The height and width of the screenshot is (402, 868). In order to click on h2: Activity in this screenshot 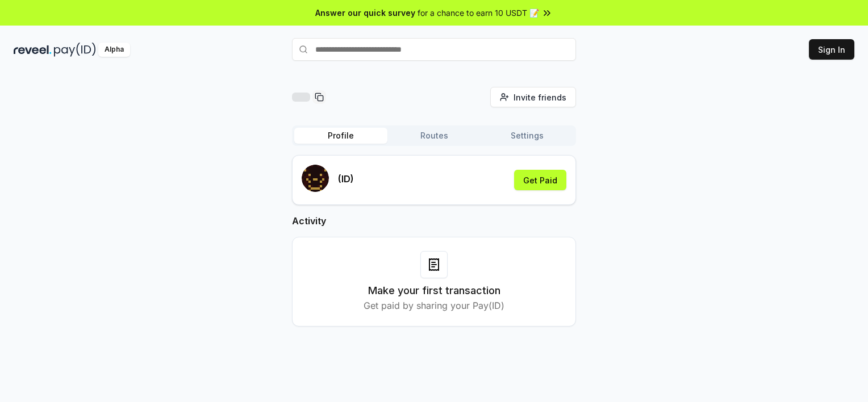, I will do `click(434, 221)`.